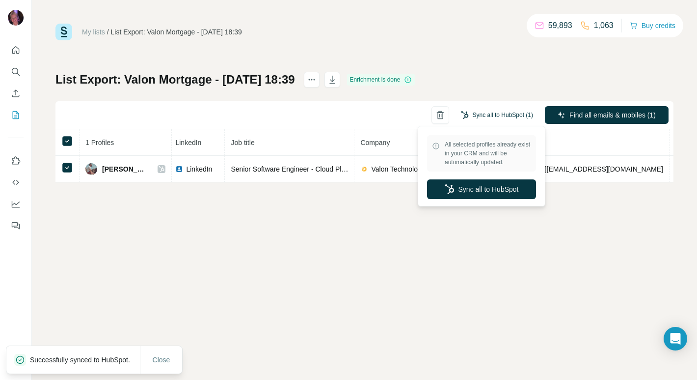  What do you see at coordinates (364, 169) in the screenshot?
I see `img: company-logo` at bounding box center [364, 169].